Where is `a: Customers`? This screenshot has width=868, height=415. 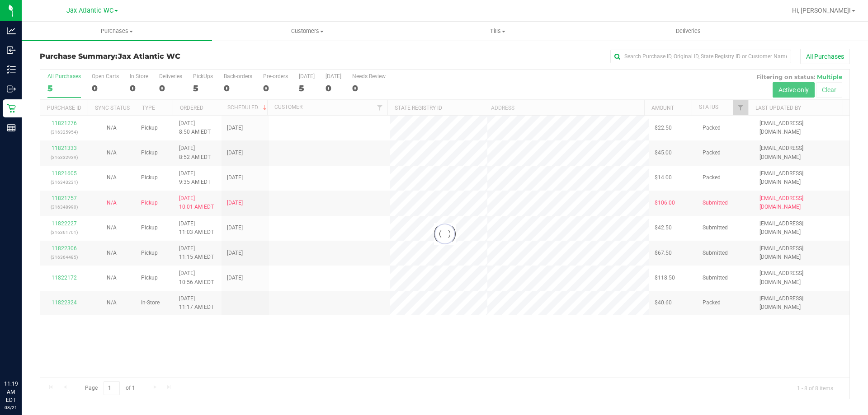
a: Customers is located at coordinates (307, 31).